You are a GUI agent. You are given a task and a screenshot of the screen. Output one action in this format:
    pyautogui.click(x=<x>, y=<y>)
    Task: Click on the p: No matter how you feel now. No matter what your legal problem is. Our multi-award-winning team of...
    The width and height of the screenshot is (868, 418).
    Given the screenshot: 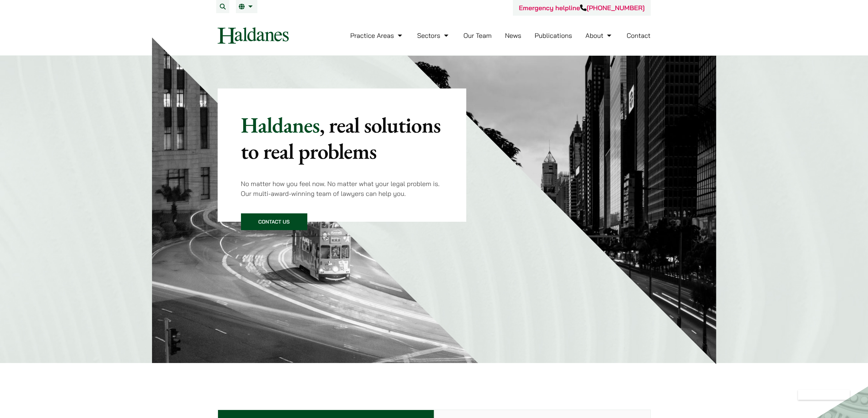 What is the action you would take?
    pyautogui.click(x=342, y=188)
    